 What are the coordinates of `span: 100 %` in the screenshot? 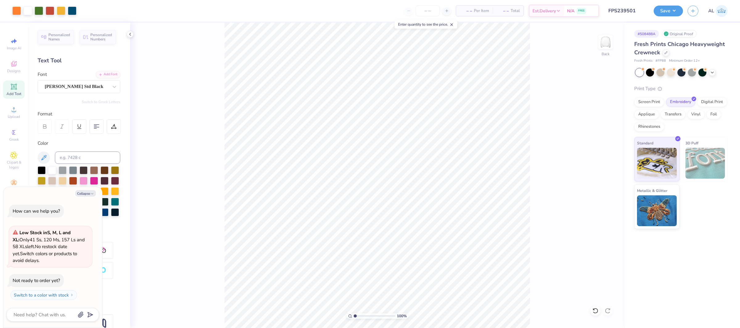 It's located at (402, 316).